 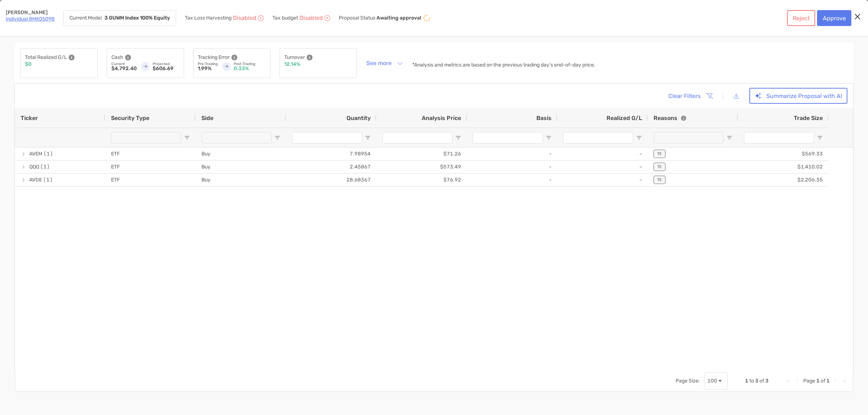 What do you see at coordinates (124, 64) in the screenshot?
I see `p: Current` at bounding box center [124, 64].